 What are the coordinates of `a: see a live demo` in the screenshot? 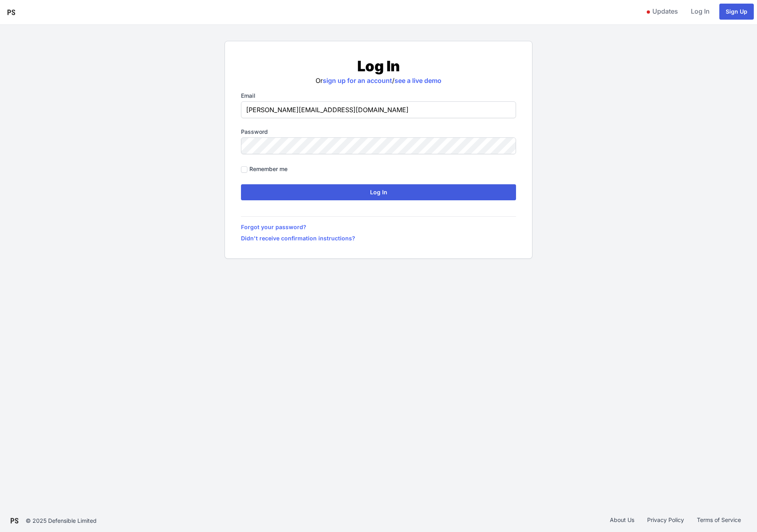 It's located at (418, 81).